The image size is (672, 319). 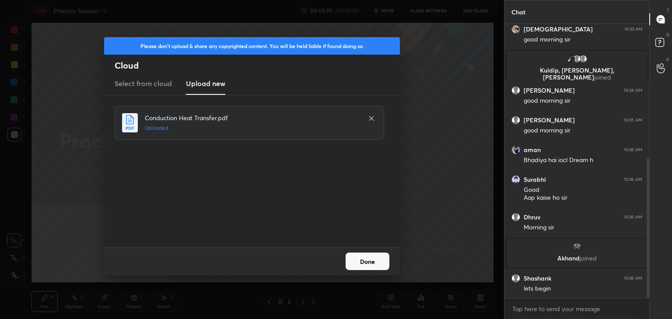 I want to click on div: Please don't upload & share any copyrighted content. You will be held liable if found doing so., so click(x=252, y=46).